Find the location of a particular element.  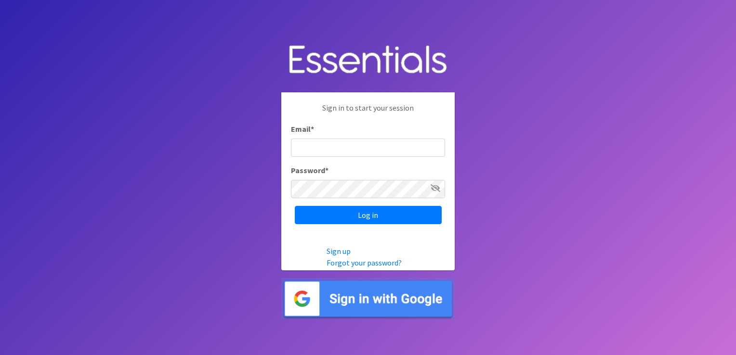

input: Log in is located at coordinates (368, 215).